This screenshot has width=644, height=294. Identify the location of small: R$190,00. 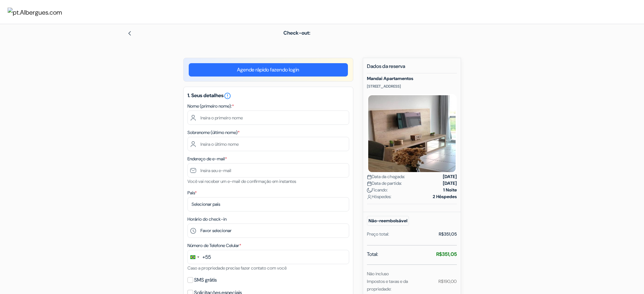
(447, 281).